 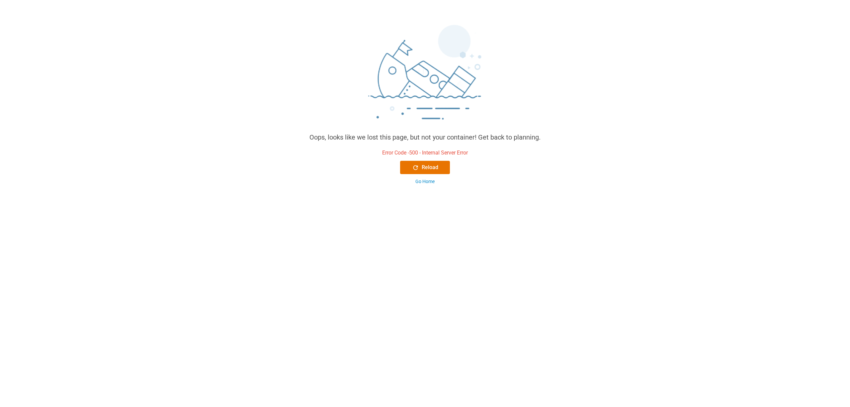 What do you see at coordinates (425, 181) in the screenshot?
I see `button: Go Home` at bounding box center [425, 181].